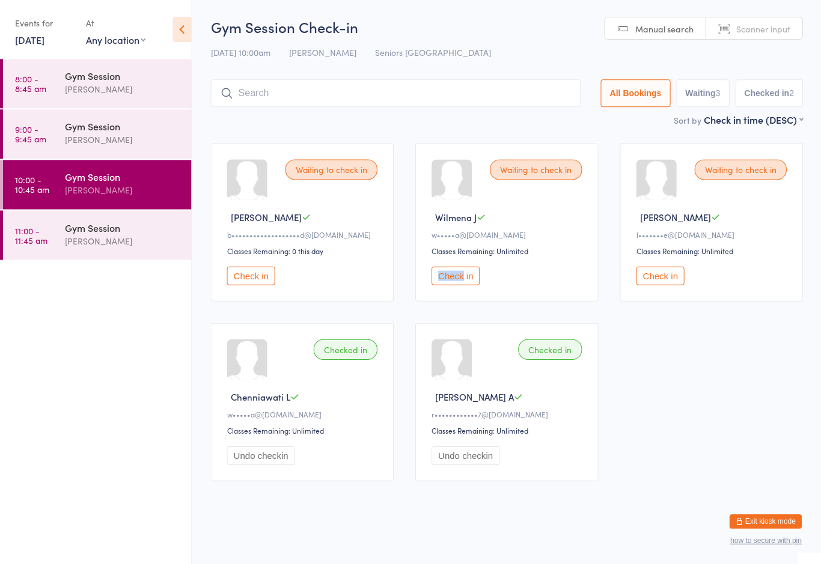 Image resolution: width=821 pixels, height=564 pixels. I want to click on div: 3, so click(718, 93).